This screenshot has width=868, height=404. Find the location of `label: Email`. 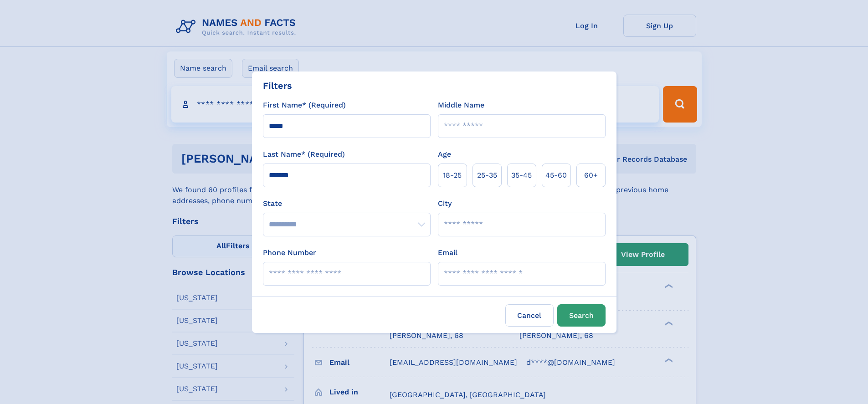

label: Email is located at coordinates (447, 253).